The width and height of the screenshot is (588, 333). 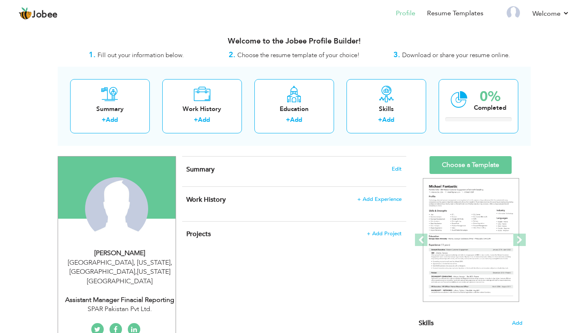 What do you see at coordinates (25, 14) in the screenshot?
I see `img: jobee.io` at bounding box center [25, 14].